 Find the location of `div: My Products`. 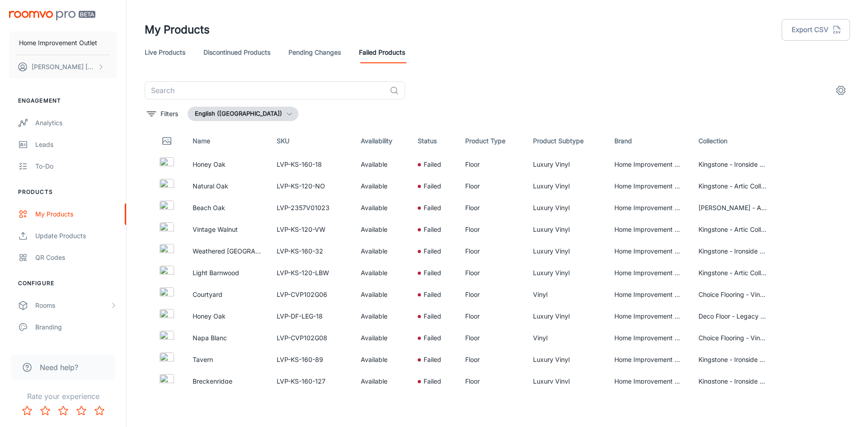

div: My Products is located at coordinates (76, 214).